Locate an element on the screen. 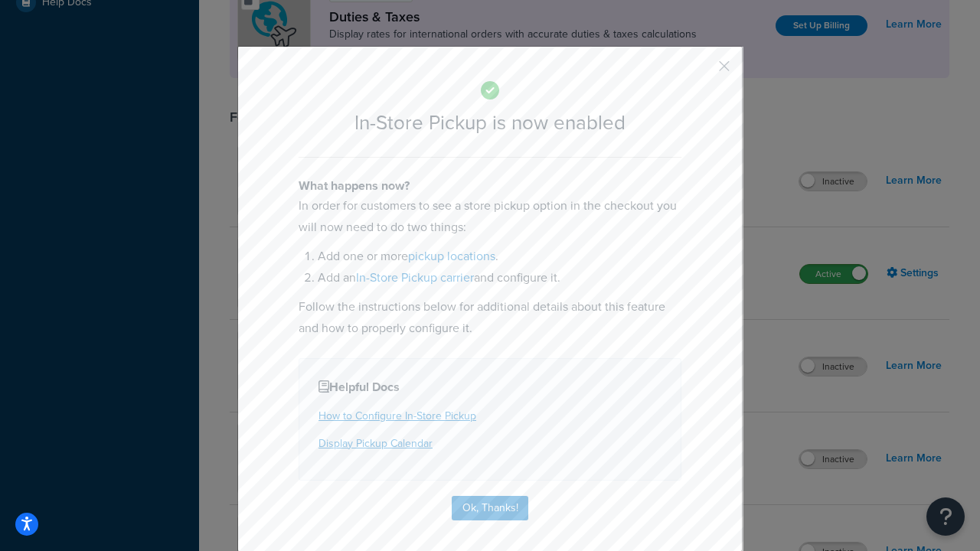 This screenshot has width=980, height=551. p: Follow the instructions below for additional details about this feature and how to properly confi... is located at coordinates (490, 318).